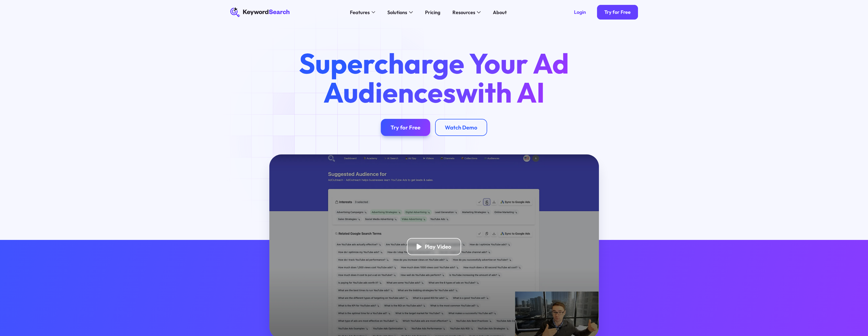 This screenshot has height=336, width=868. What do you see at coordinates (464, 12) in the screenshot?
I see `div: Resources` at bounding box center [464, 12].